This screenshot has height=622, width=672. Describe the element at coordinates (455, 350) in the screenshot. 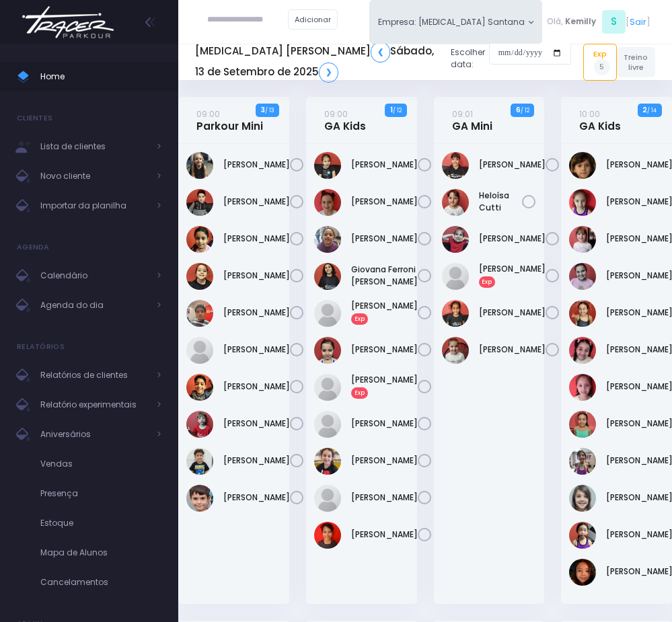

I see `img: Marcela Herdt Garisto` at that location.